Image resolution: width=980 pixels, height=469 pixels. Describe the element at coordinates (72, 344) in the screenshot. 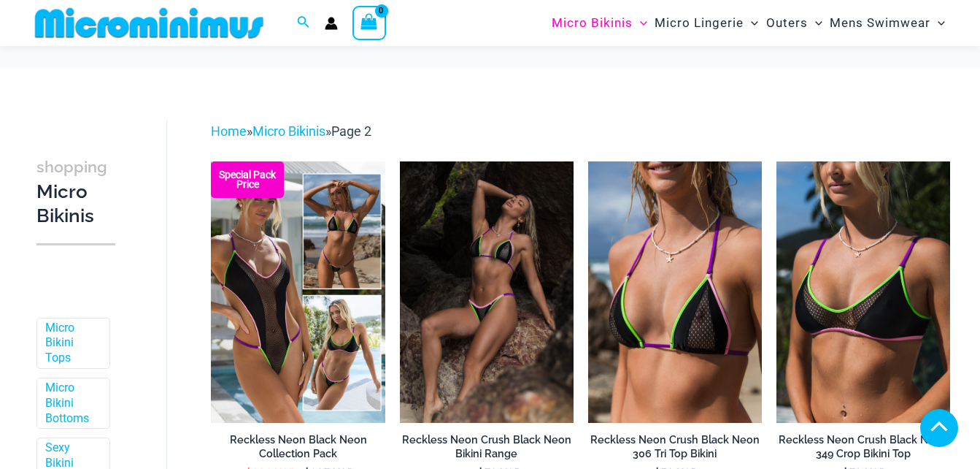

I see `a: Micro Bikini Tops` at that location.